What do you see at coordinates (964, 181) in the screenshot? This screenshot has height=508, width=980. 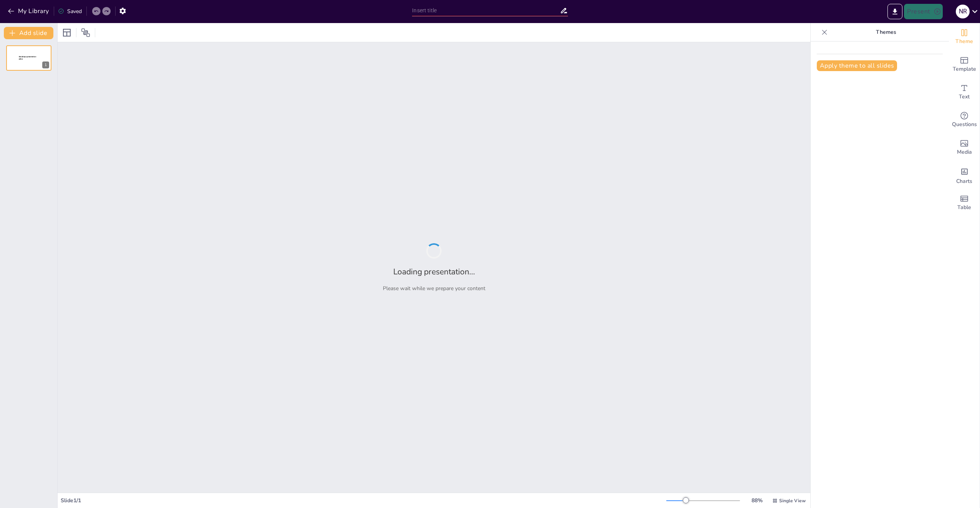 I see `span: Charts` at bounding box center [964, 181].